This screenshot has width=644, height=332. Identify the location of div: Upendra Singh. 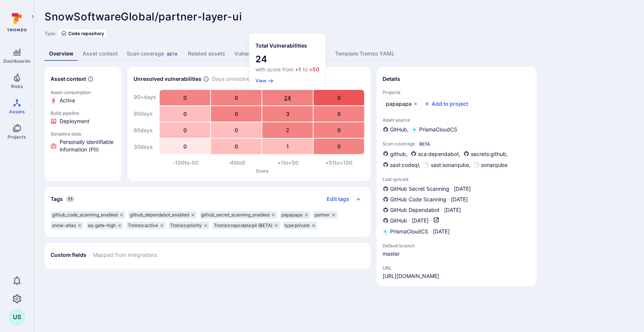
(17, 317).